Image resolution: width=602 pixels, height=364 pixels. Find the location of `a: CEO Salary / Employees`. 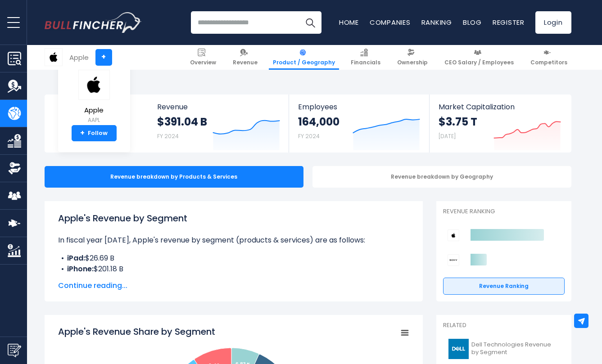

a: CEO Salary / Employees is located at coordinates (479, 57).